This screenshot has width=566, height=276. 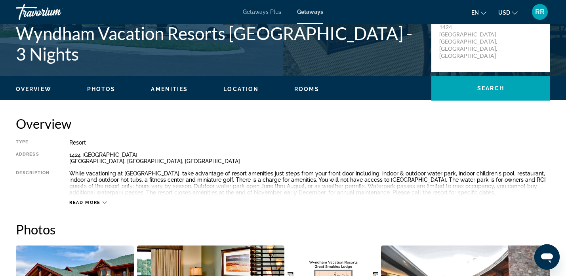 What do you see at coordinates (504, 13) in the screenshot?
I see `span: USD` at bounding box center [504, 13].